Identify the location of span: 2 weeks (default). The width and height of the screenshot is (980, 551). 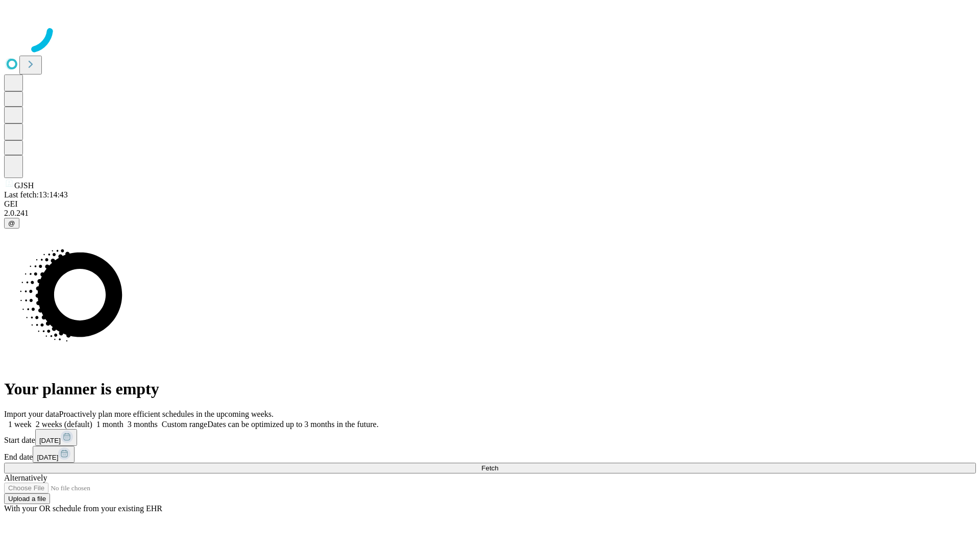
(64, 425).